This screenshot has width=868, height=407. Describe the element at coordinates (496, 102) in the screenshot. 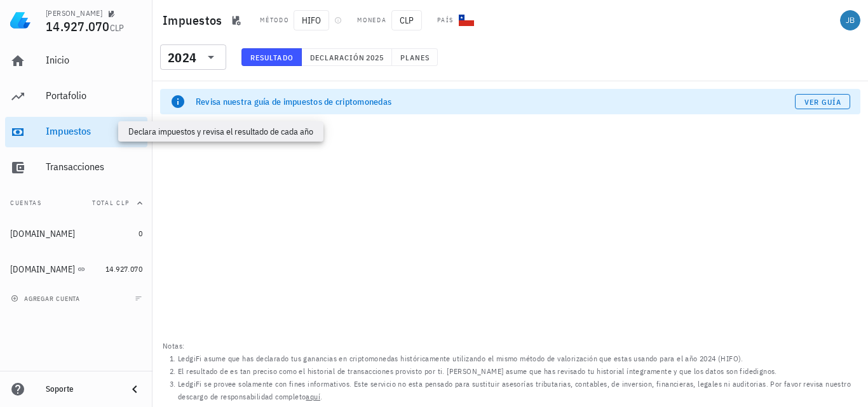

I see `div: Revisa nuestra guía de impuestos de criptomonedas` at that location.